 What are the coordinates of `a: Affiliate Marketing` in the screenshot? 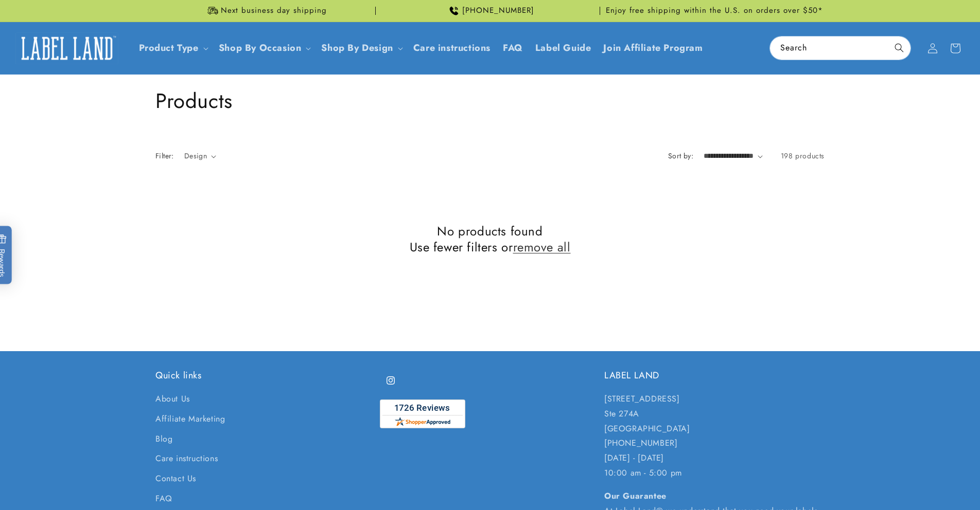 It's located at (190, 419).